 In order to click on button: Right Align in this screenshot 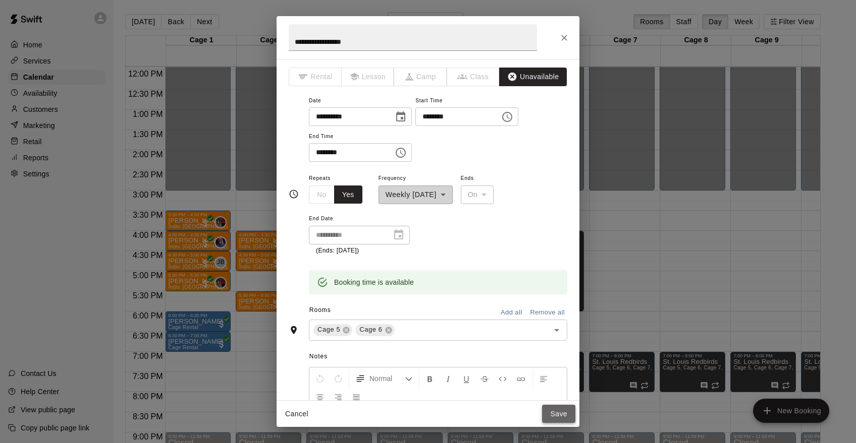, I will do `click(338, 397)`.